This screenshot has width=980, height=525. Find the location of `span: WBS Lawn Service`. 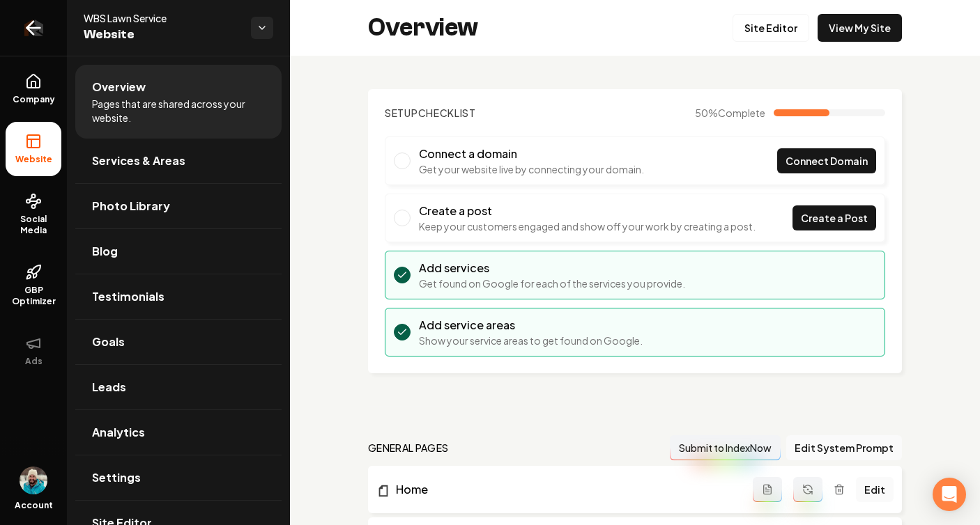

span: WBS Lawn Service is located at coordinates (162, 18).